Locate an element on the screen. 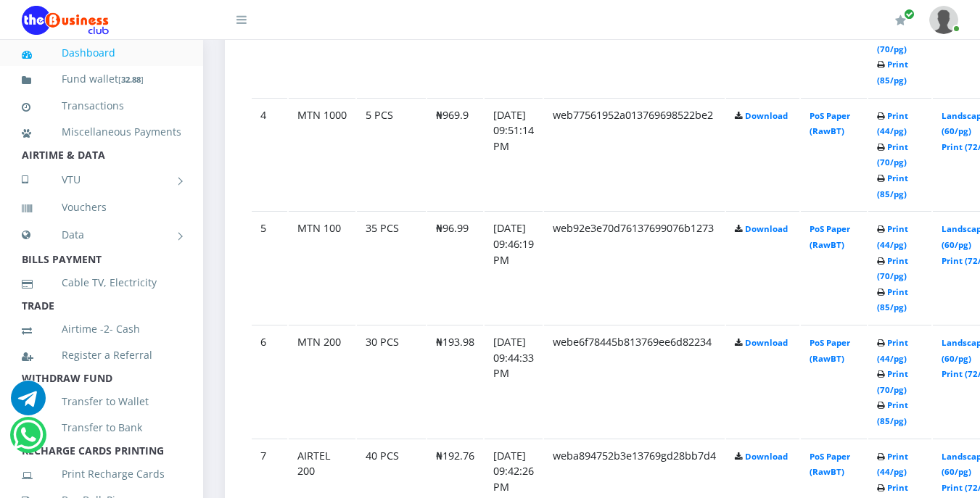  a: Airtime -2- Cash is located at coordinates (101, 329).